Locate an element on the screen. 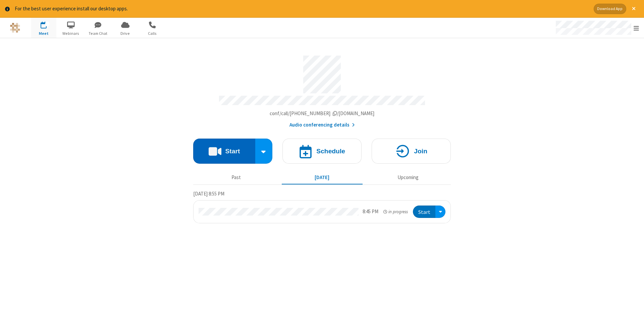 The width and height of the screenshot is (644, 317). div: 1 is located at coordinates (47, 24).